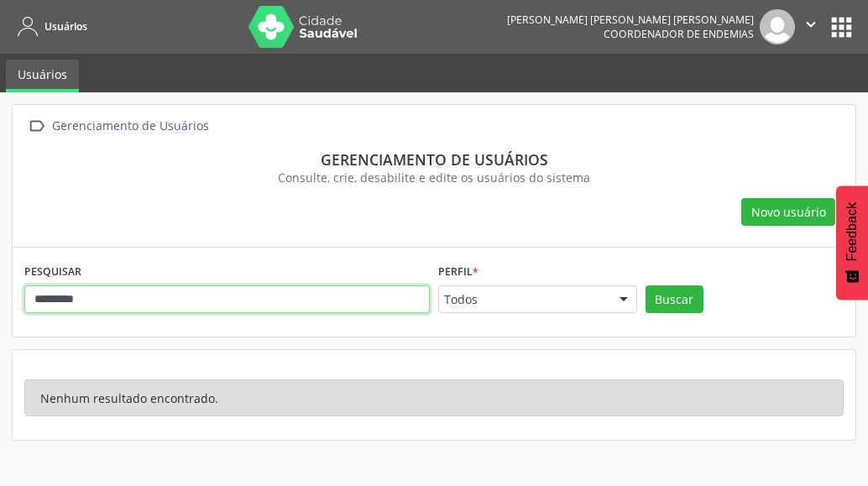 This screenshot has width=868, height=486. I want to click on img: img, so click(778, 27).